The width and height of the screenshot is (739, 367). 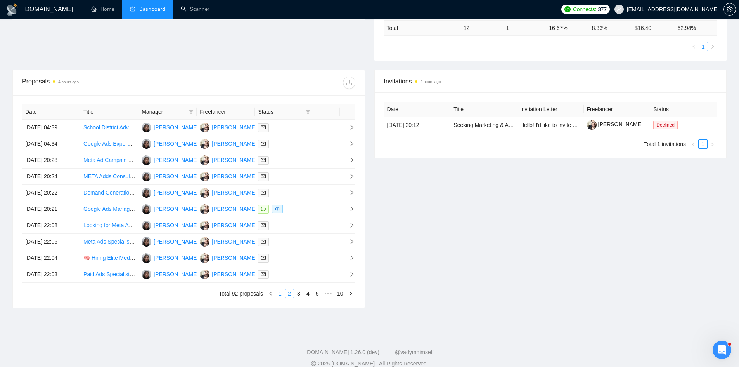 What do you see at coordinates (551, 109) in the screenshot?
I see `th: Invitation Letter` at bounding box center [551, 109].